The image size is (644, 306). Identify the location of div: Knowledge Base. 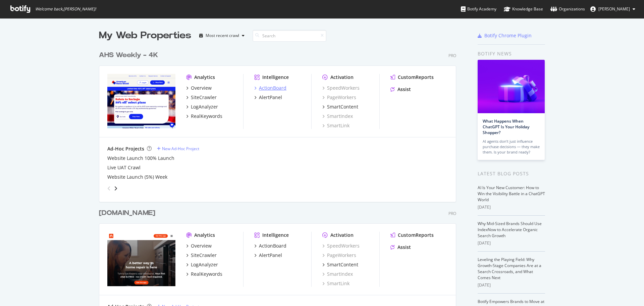
(523, 9).